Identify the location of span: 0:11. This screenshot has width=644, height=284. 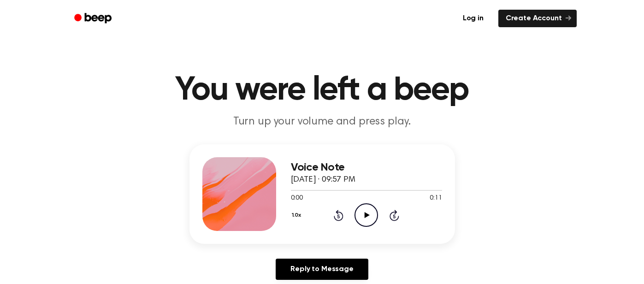
(436, 198).